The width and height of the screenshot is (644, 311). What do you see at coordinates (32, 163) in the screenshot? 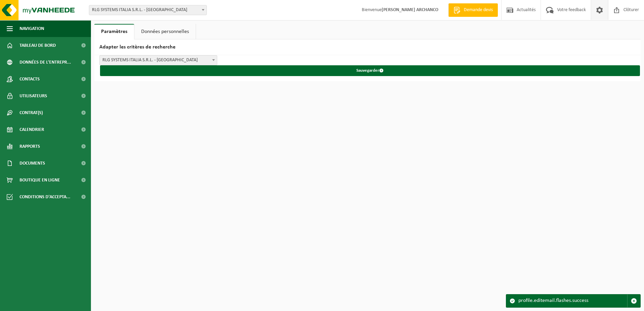
I see `span: Documents` at bounding box center [32, 163].